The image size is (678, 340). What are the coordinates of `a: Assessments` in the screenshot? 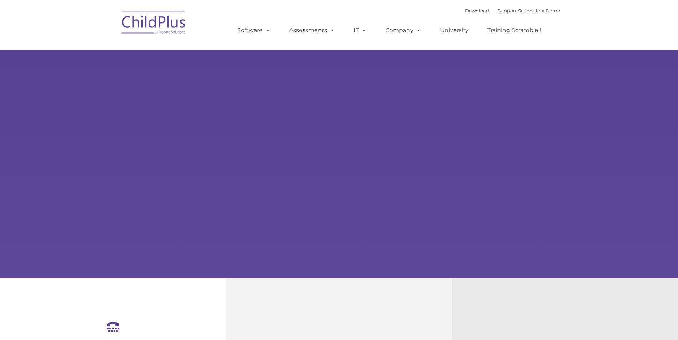 It's located at (312, 30).